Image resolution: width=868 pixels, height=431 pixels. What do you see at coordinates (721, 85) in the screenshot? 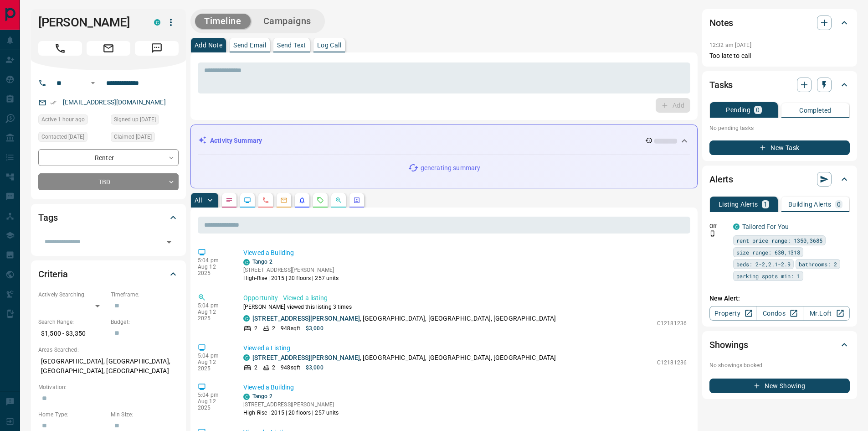
I see `h2: Tasks` at bounding box center [721, 85].